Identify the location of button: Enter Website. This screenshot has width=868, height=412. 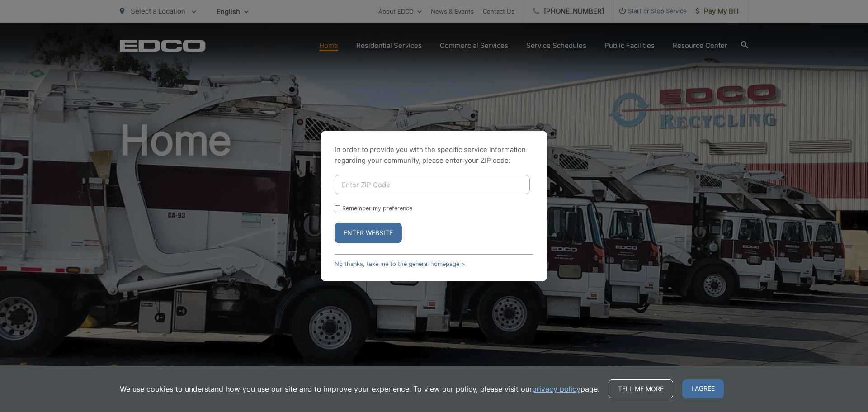
(368, 233).